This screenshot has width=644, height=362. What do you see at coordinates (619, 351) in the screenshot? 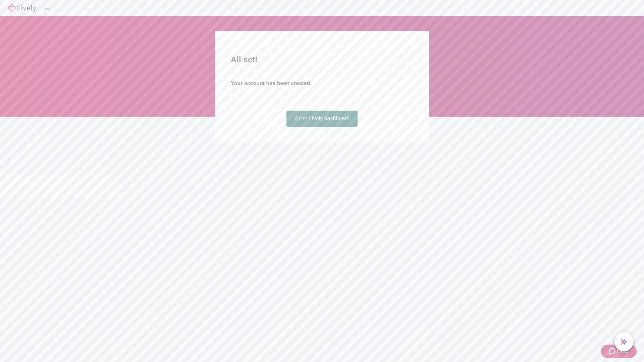
I see `button: Zendesk support iconHelp` at bounding box center [619, 351].